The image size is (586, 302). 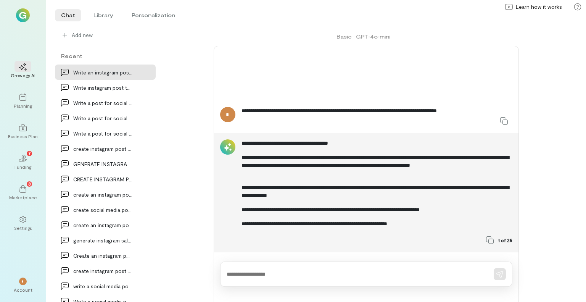 What do you see at coordinates (103, 15) in the screenshot?
I see `li: Library` at bounding box center [103, 15].